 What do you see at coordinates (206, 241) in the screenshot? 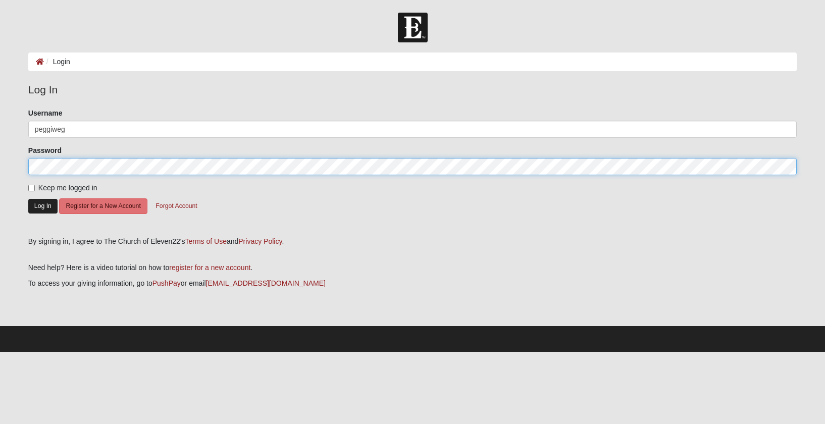
I see `a: Terms of Use` at bounding box center [206, 241].